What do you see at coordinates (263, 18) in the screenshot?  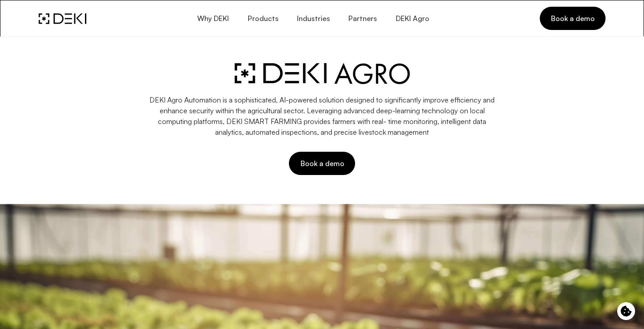 I see `button: Products` at bounding box center [263, 18].